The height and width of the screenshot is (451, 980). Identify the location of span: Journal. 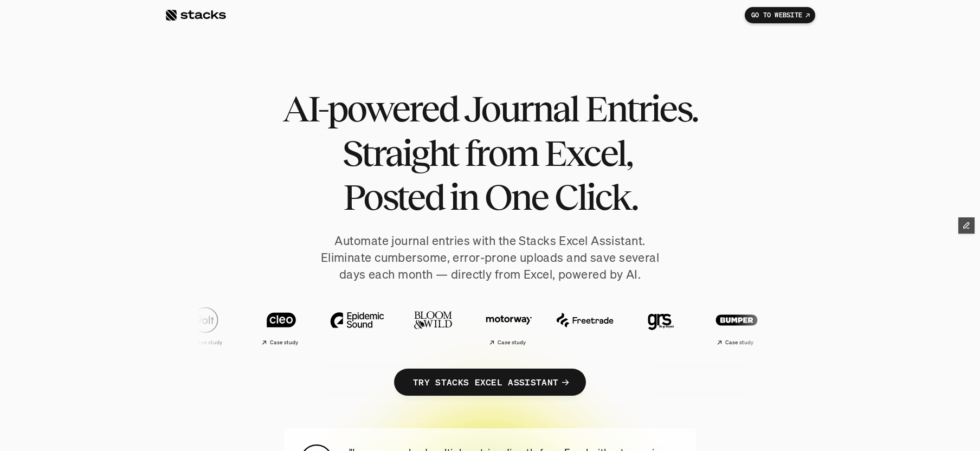
(520, 109).